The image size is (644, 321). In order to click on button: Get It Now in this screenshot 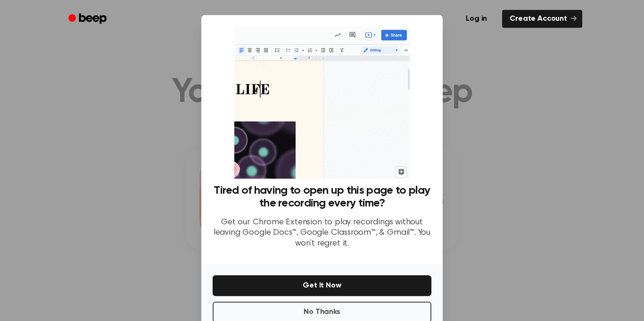, I will do `click(322, 285)`.